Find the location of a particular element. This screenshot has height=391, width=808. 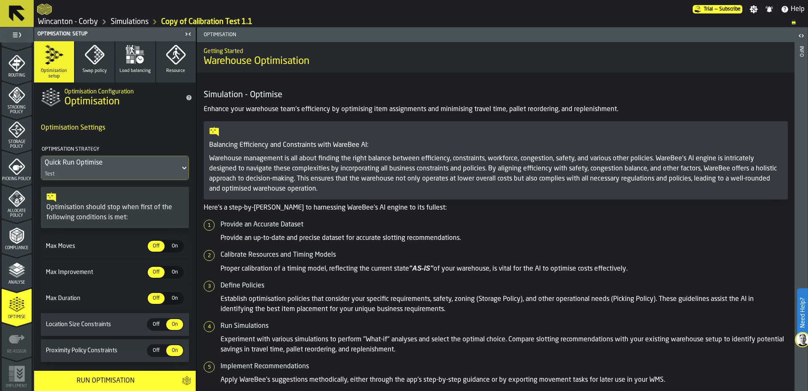

span: Optimisation is located at coordinates (349, 35).